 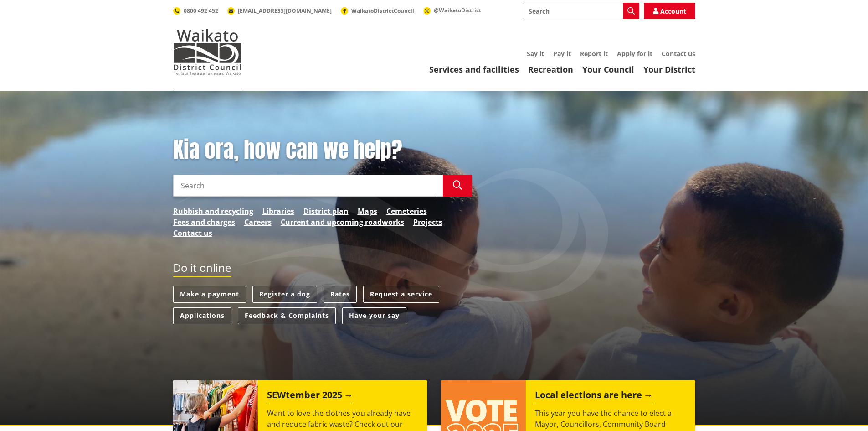 What do you see at coordinates (550, 70) in the screenshot?
I see `a: Recreation` at bounding box center [550, 70].